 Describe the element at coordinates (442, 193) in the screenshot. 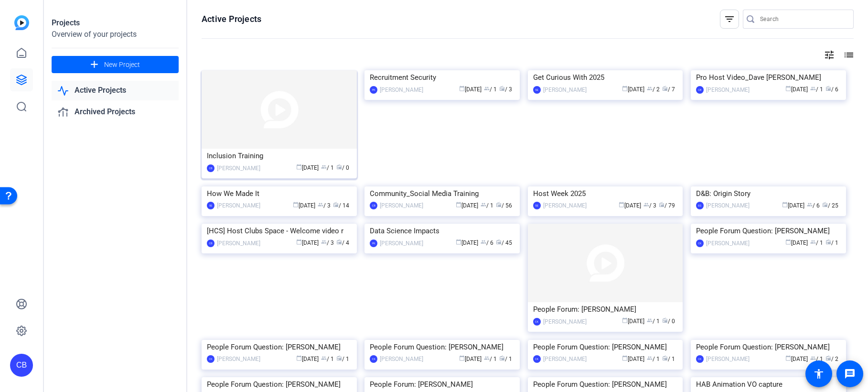

I see `div: Community_Social Media Training` at that location.